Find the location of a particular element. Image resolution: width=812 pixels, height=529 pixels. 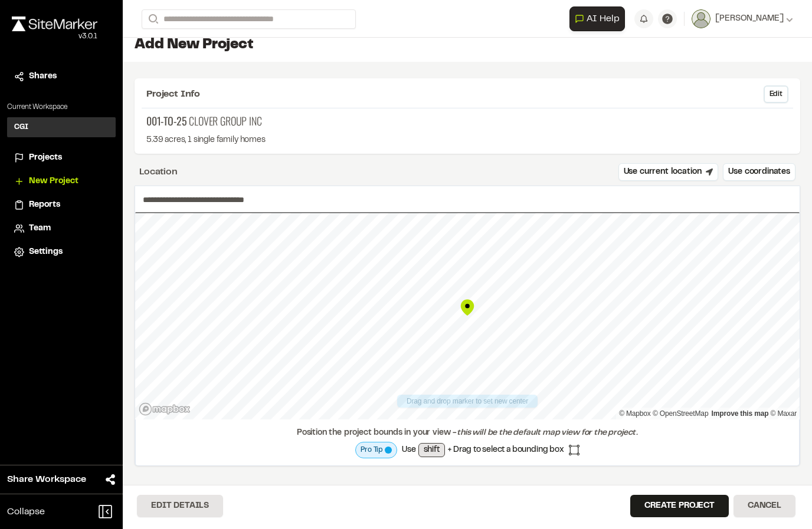

span: Reports is located at coordinates (44, 205).